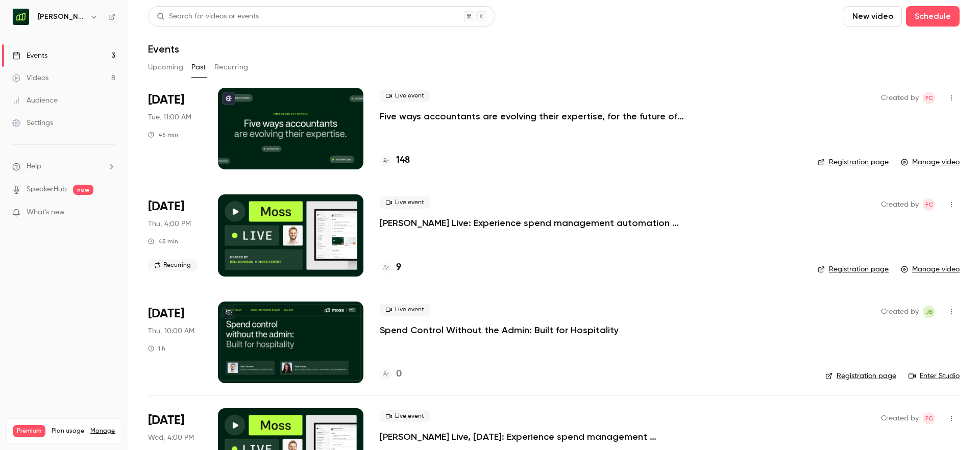 The width and height of the screenshot is (980, 450). Describe the element at coordinates (398, 267) in the screenshot. I see `h4: 9` at that location.